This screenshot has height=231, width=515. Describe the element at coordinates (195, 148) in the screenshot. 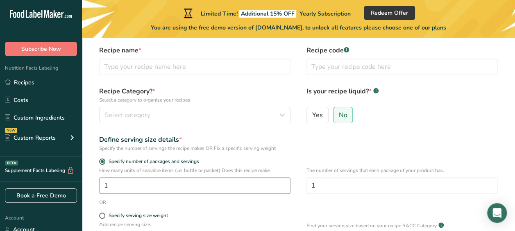

I see `div: Specify the number of servings the recipe makes OR Fix a specific serving weight` at that location.